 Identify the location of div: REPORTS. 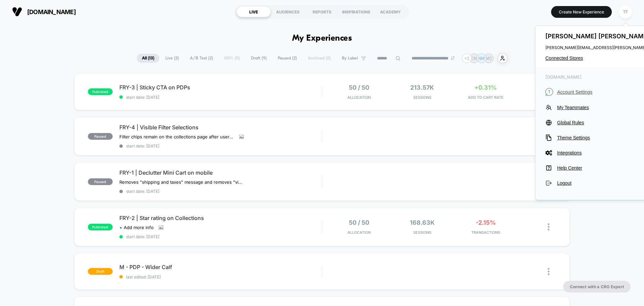
(322, 12).